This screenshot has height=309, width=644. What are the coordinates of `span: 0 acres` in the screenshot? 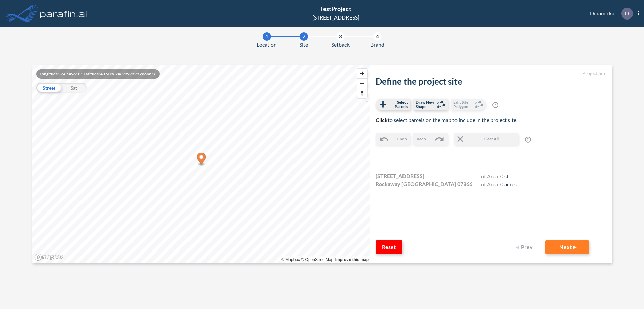 It's located at (509, 184).